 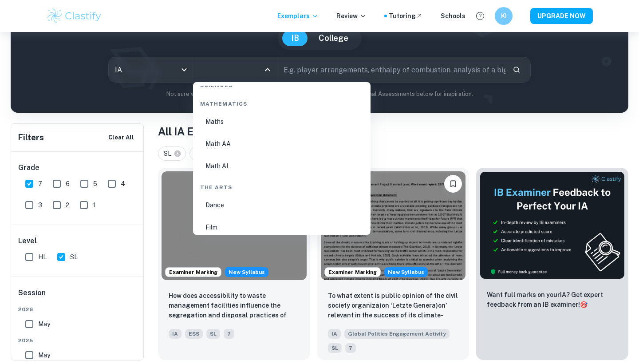 I want to click on div: IA, so click(x=150, y=70).